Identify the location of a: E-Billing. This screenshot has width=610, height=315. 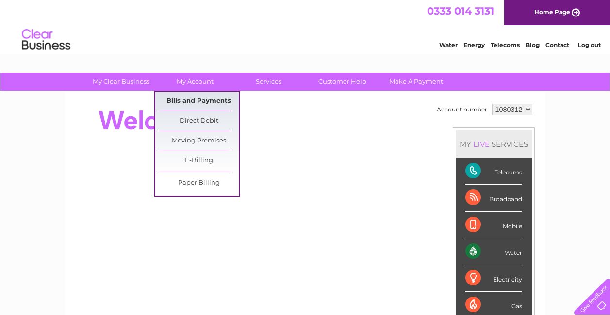
(198, 161).